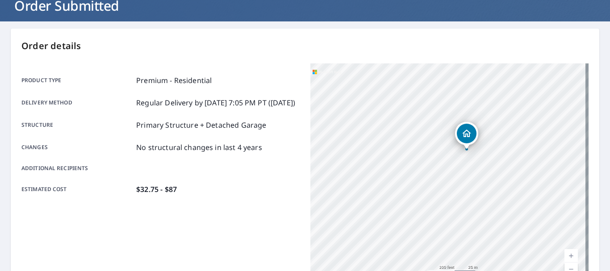 This screenshot has height=271, width=610. I want to click on div: Dropped pin, building 1, Residential property, 1001 Adelyn St Anna, TX 75409, so click(466, 136).